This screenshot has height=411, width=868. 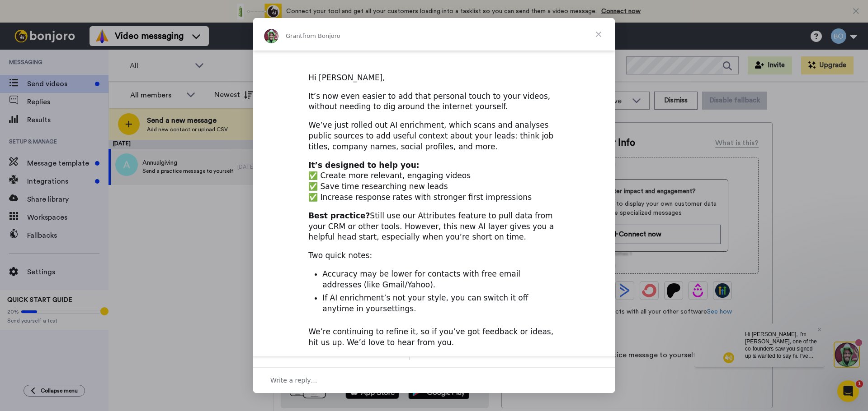 What do you see at coordinates (440, 280) in the screenshot?
I see `li: Accuracy may be lower for contacts with free email addresses (like Gmail/Yahoo).` at bounding box center [440, 280].